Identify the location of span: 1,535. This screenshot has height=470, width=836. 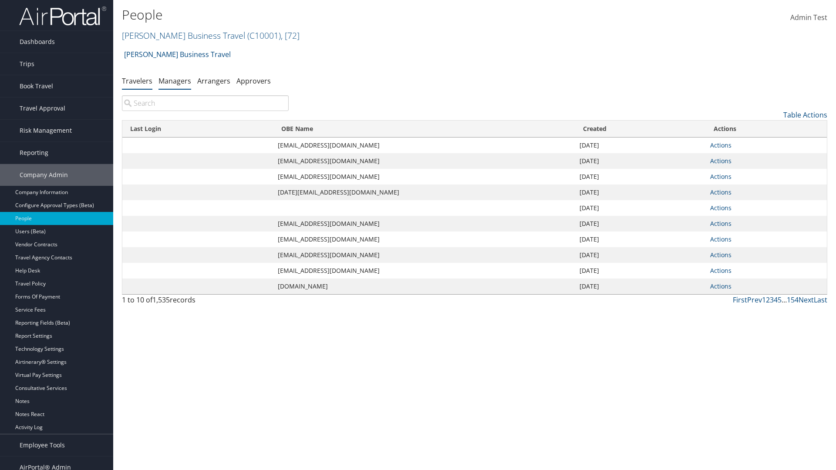
(161, 300).